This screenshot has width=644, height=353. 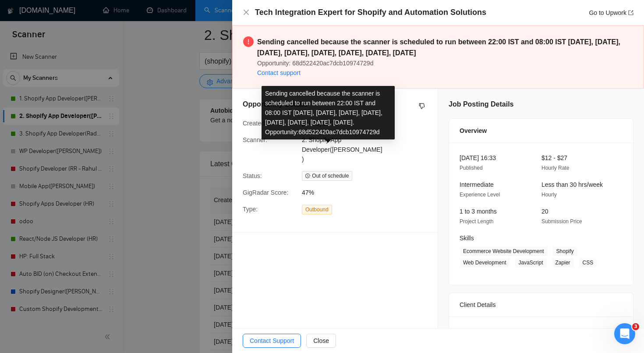 I want to click on span: Web Development, so click(x=485, y=263).